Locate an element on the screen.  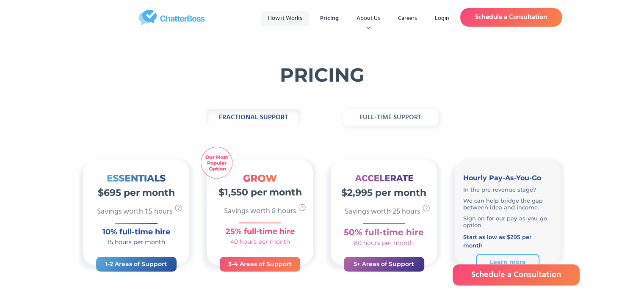
h4: 40 hours per month is located at coordinates (260, 242).